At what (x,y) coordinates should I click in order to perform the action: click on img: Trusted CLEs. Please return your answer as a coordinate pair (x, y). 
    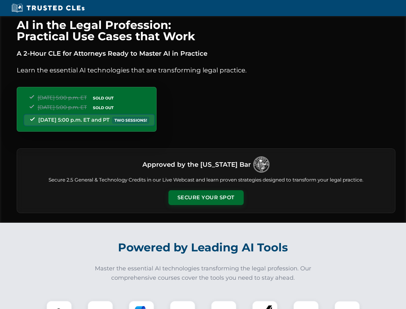
    Looking at the image, I should click on (48, 8).